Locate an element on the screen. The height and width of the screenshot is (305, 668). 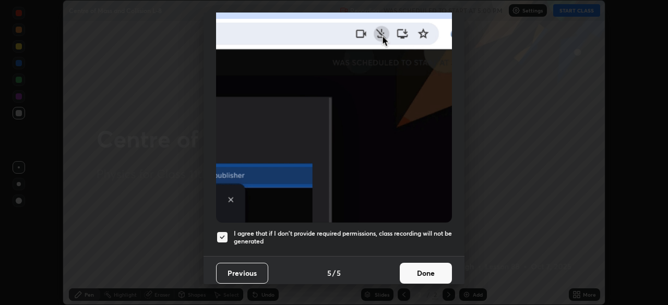
button: Done is located at coordinates (426, 274).